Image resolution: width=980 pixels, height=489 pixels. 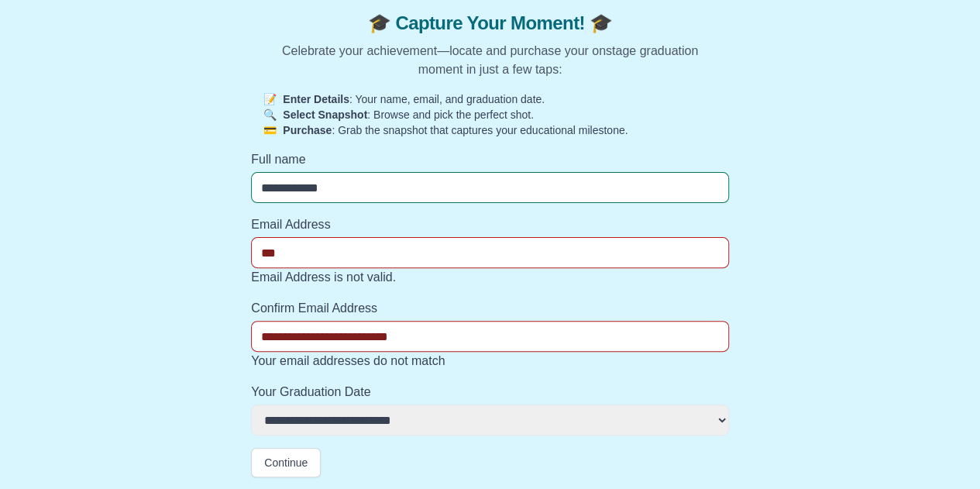 I want to click on p: : Browse and pick the perfect shot., so click(x=489, y=115).